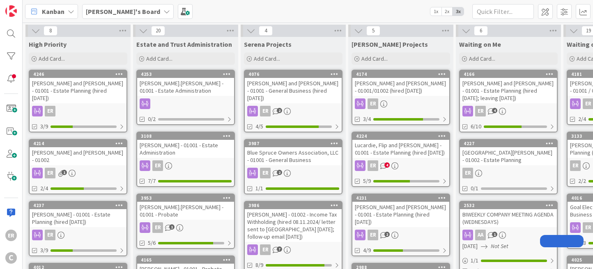 This screenshot has height=269, width=593. Describe the element at coordinates (48, 44) in the screenshot. I see `span: High Priority` at that location.